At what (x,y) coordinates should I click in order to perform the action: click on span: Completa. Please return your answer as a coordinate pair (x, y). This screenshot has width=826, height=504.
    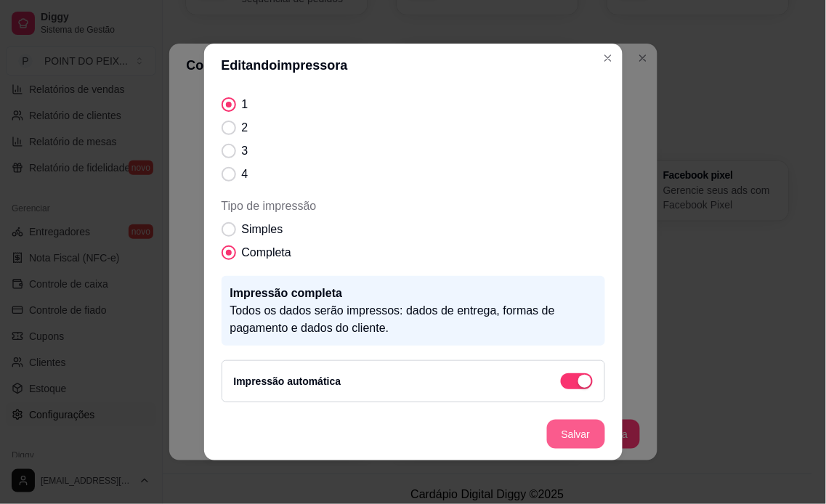
    Looking at the image, I should click on (266, 253).